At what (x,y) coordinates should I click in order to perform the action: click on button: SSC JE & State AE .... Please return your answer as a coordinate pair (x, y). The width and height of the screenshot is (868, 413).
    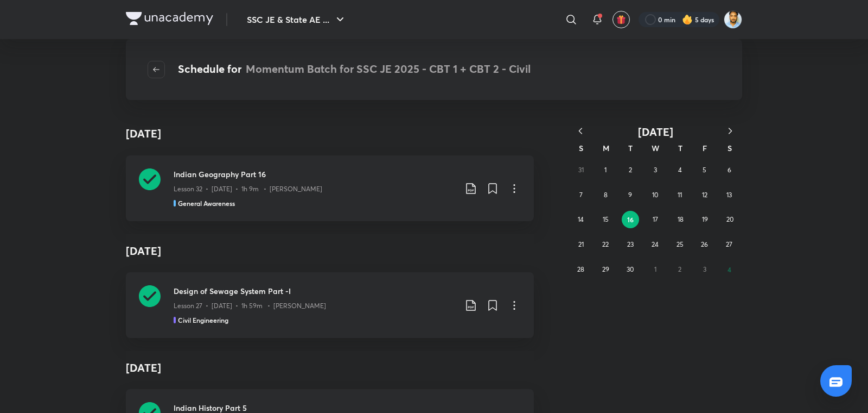
    Looking at the image, I should click on (297, 19).